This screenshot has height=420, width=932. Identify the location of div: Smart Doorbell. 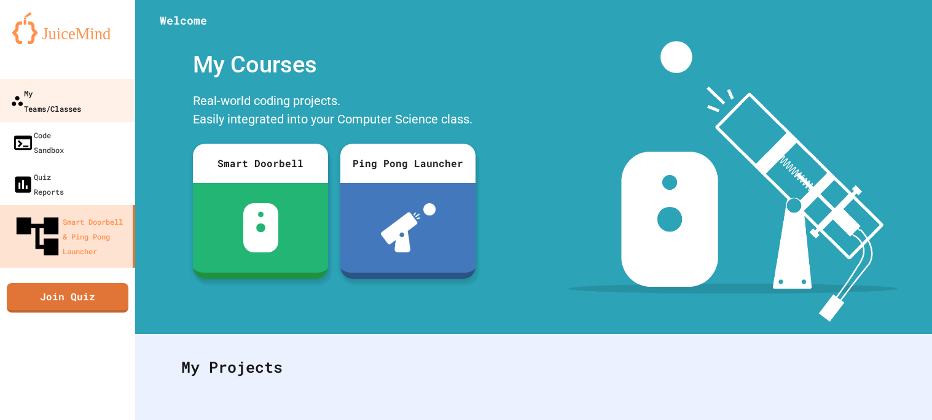
(260, 163).